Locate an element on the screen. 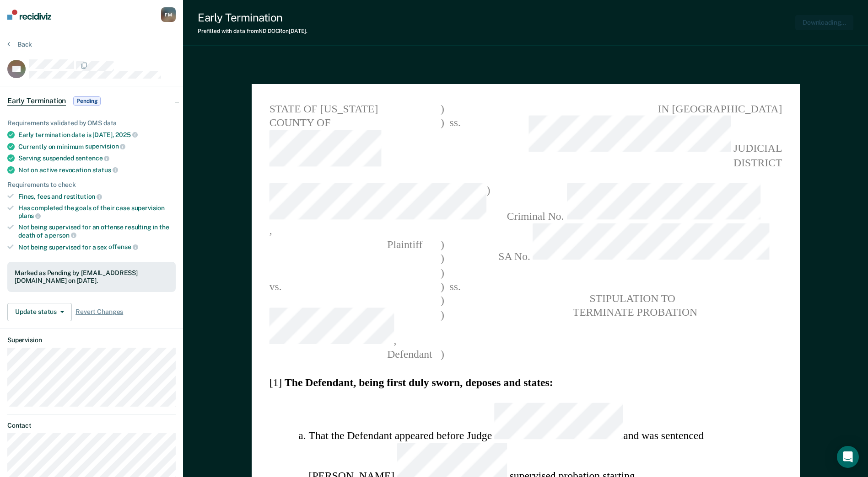 The width and height of the screenshot is (868, 477). div: Serving suspended is located at coordinates (97, 158).